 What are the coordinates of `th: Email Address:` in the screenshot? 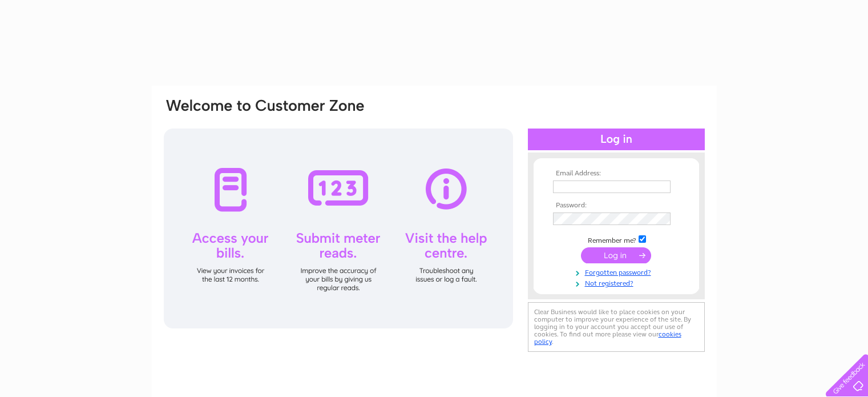 It's located at (616, 174).